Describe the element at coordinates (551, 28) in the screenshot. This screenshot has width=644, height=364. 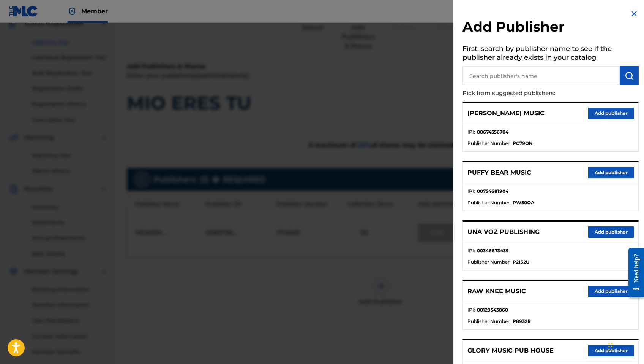
I see `h2: Add Publisher` at that location.